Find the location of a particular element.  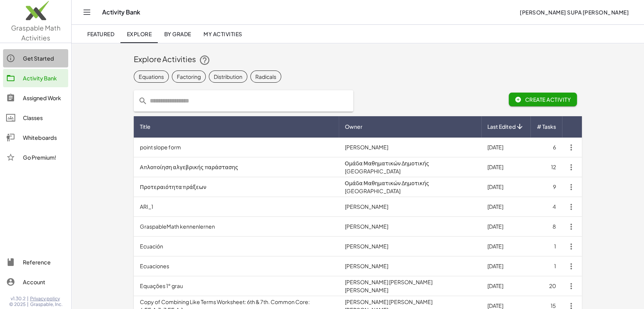

td: Equações 1° grau is located at coordinates (236, 286).